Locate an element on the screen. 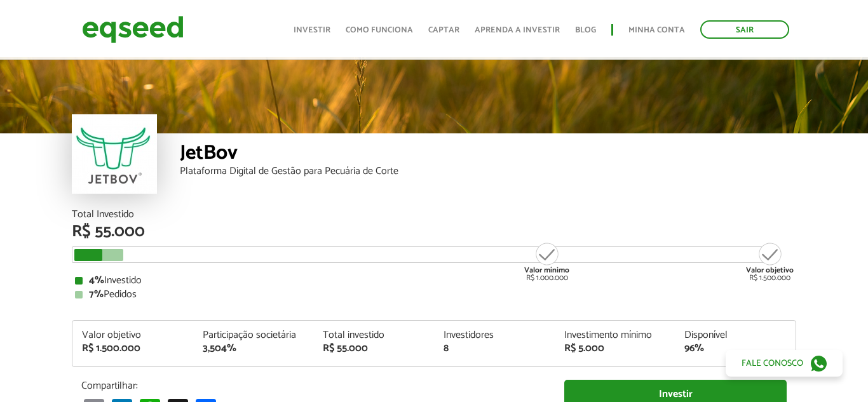 The height and width of the screenshot is (402, 868). a: Captar is located at coordinates (443, 30).